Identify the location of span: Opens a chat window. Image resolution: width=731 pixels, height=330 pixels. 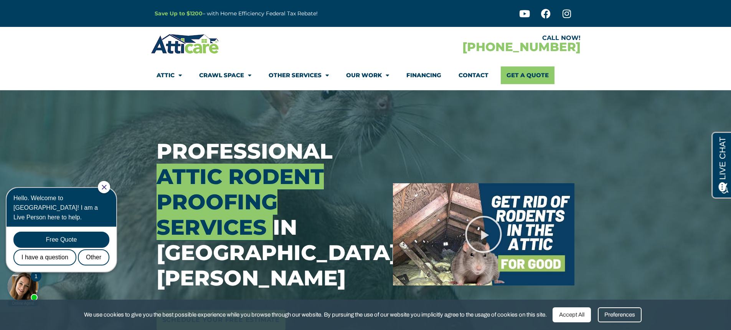
(40, 11).